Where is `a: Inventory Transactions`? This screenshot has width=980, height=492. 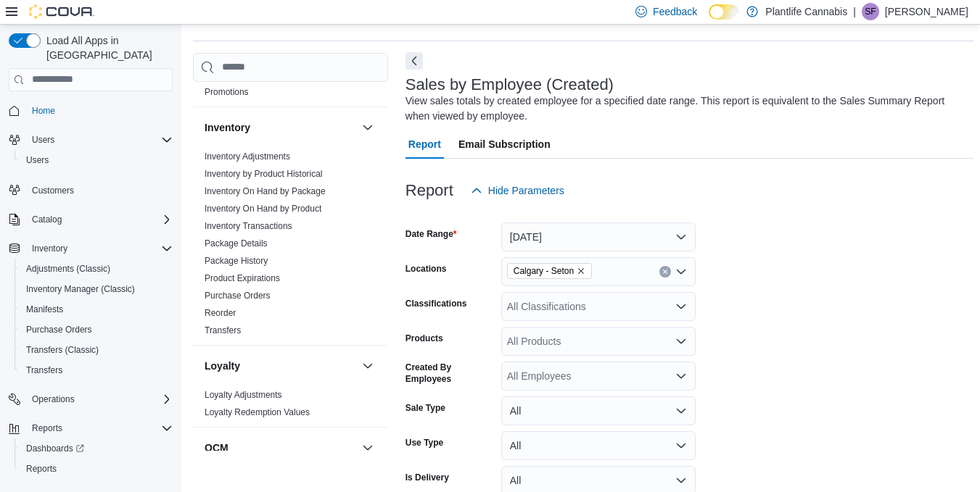
a: Inventory Transactions is located at coordinates (248, 226).